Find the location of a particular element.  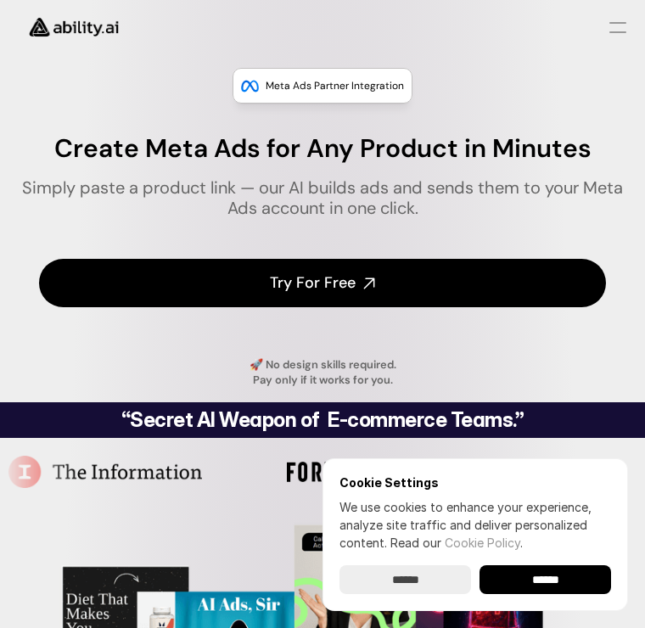

h4: Try For Free is located at coordinates (312, 283).